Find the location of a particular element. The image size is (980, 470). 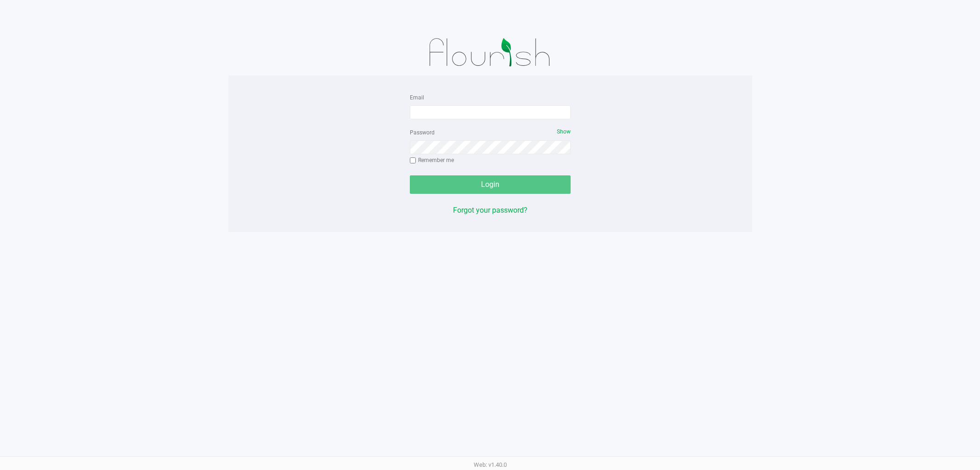

span: Web: v1.40.0 is located at coordinates (490, 464).